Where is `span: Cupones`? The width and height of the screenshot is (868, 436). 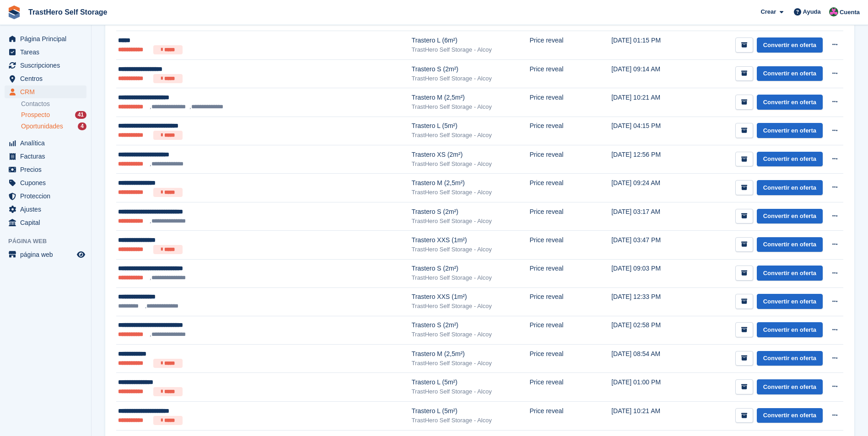 span: Cupones is located at coordinates (48, 183).